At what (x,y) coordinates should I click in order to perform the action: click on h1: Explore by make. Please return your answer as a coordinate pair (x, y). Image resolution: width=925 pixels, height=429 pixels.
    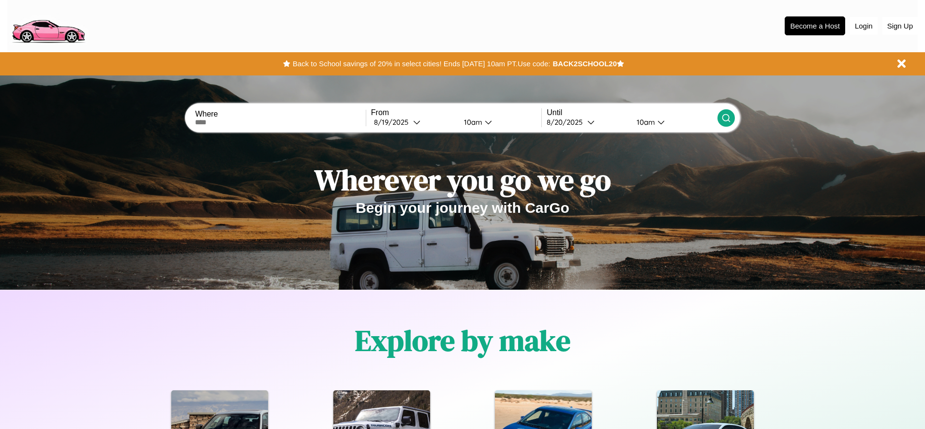
    Looking at the image, I should click on (462, 341).